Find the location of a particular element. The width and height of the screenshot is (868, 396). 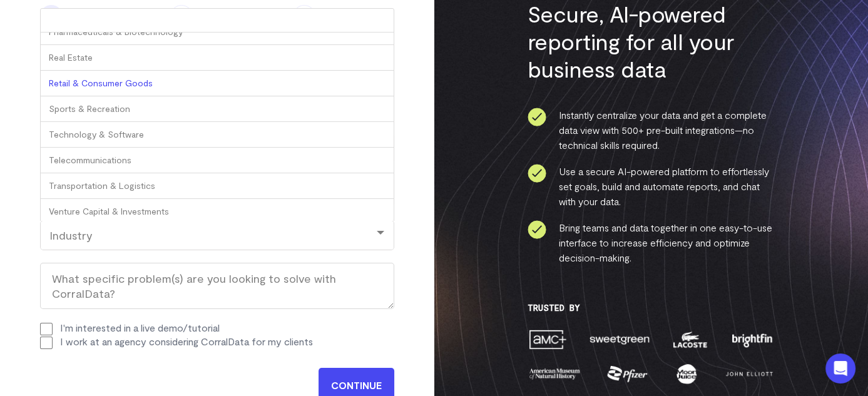

li: Use a secure AI-powered platform to effortlessly set goals, build and automate reports, and chat ... is located at coordinates (651, 186).